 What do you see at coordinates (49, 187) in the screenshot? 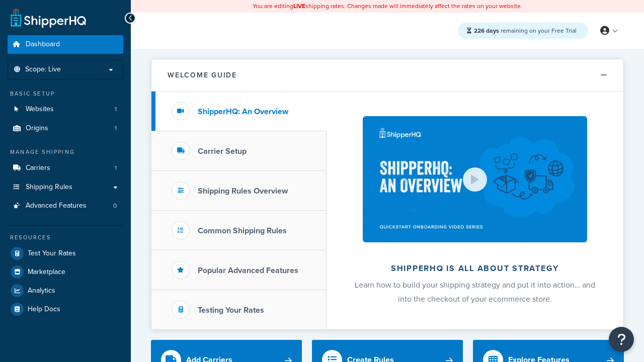
I see `span: Shipping Rules` at bounding box center [49, 187].